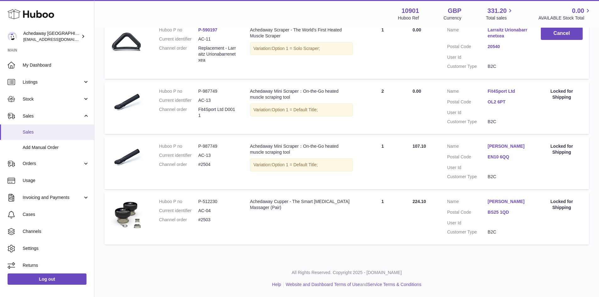  I want to click on span: 331.20, so click(497, 11).